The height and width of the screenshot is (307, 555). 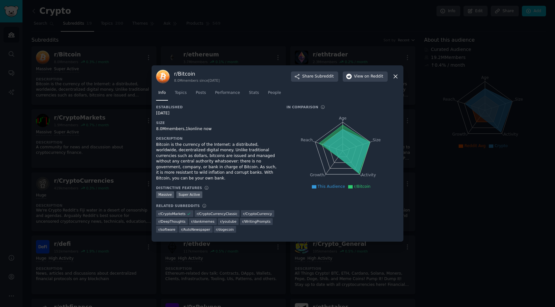 What do you see at coordinates (167, 230) in the screenshot?
I see `span: r/ software` at bounding box center [167, 230].